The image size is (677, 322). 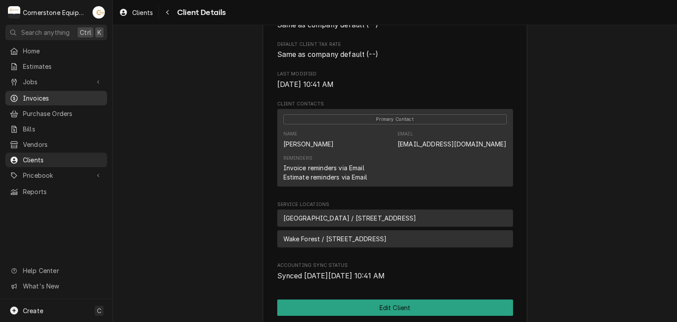 What do you see at coordinates (85, 32) in the screenshot?
I see `span: Ctrl` at bounding box center [85, 32].